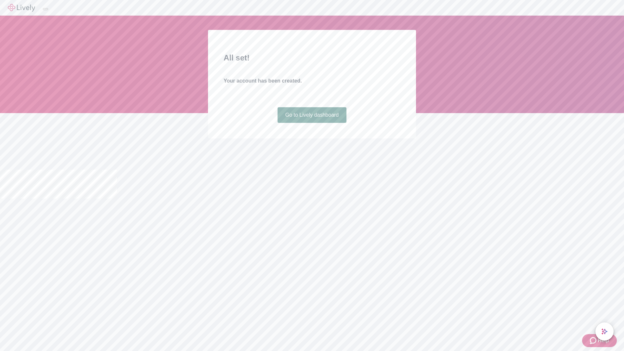 The image size is (624, 351). Describe the element at coordinates (594, 340) in the screenshot. I see `svg: Zendesk support icon` at that location.